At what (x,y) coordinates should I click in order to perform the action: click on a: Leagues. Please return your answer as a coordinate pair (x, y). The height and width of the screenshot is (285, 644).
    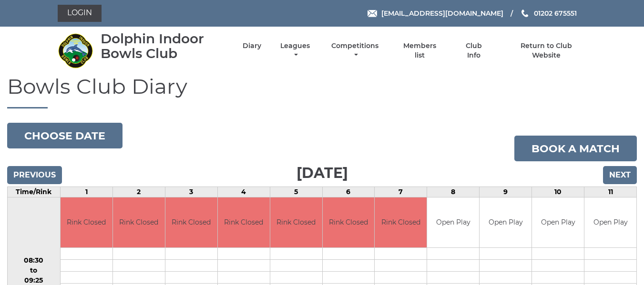
    Looking at the image, I should click on (295, 50).